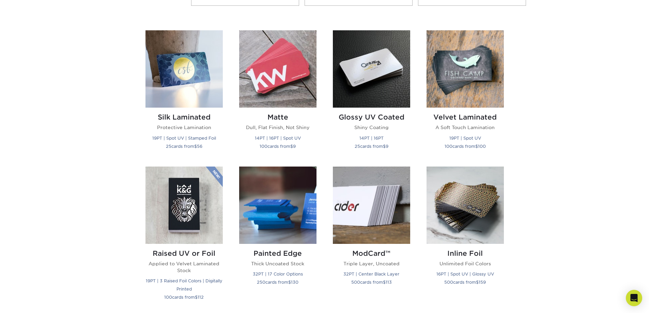 The width and height of the screenshot is (649, 313). What do you see at coordinates (465, 69) in the screenshot?
I see `img: Velvet Laminated Business Cards` at bounding box center [465, 69].